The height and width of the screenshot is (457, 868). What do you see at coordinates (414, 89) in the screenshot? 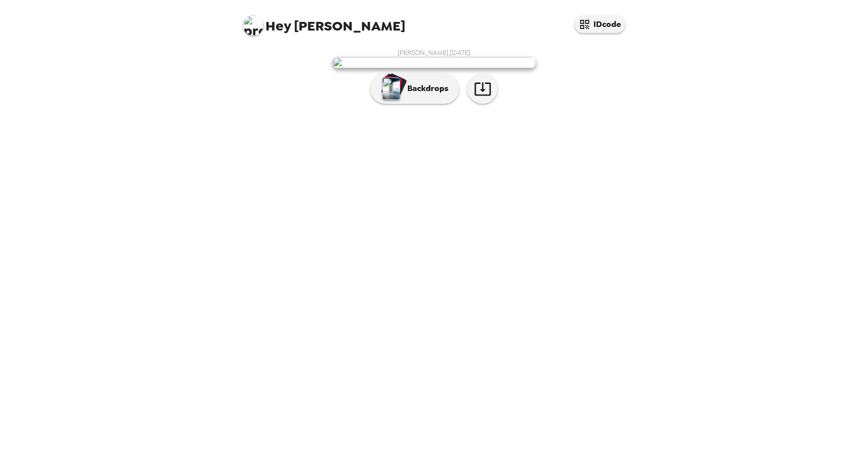
I see `button: Backdrops` at bounding box center [414, 89].